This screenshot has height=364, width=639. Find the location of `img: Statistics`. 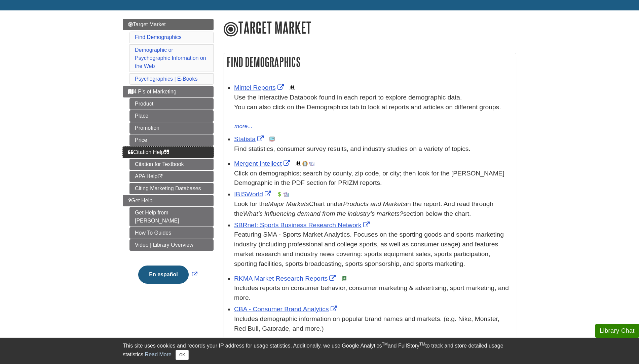

img: Statistics is located at coordinates (272, 139).